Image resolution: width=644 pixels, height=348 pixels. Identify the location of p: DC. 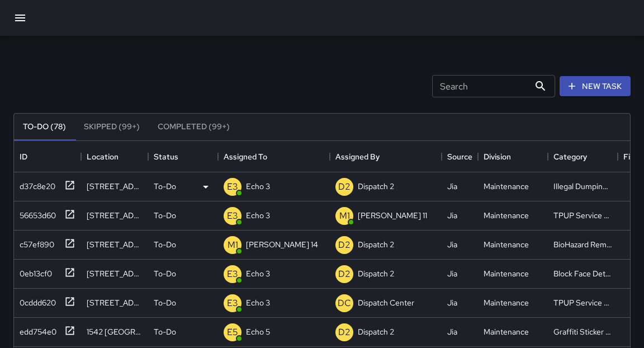
(344, 303).